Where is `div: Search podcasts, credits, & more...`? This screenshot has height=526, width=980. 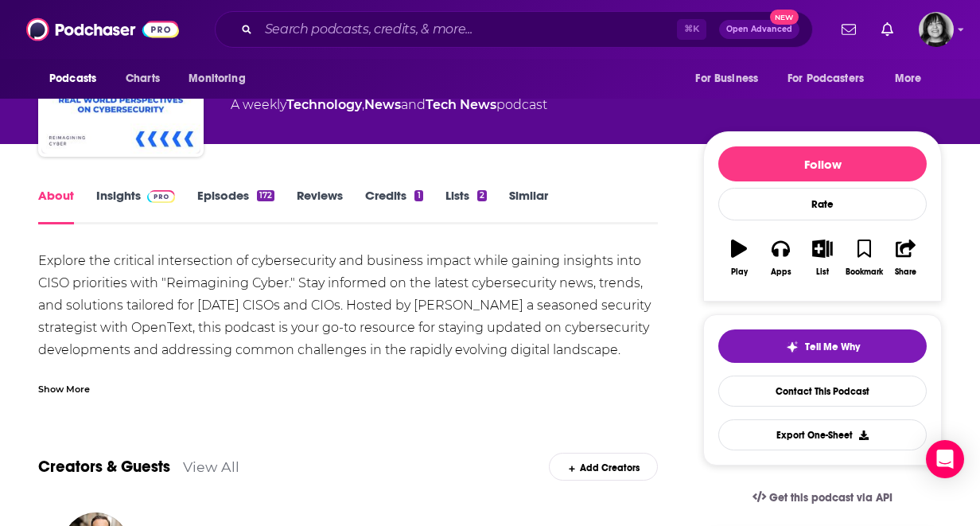 div: Search podcasts, credits, & more... is located at coordinates (514, 30).